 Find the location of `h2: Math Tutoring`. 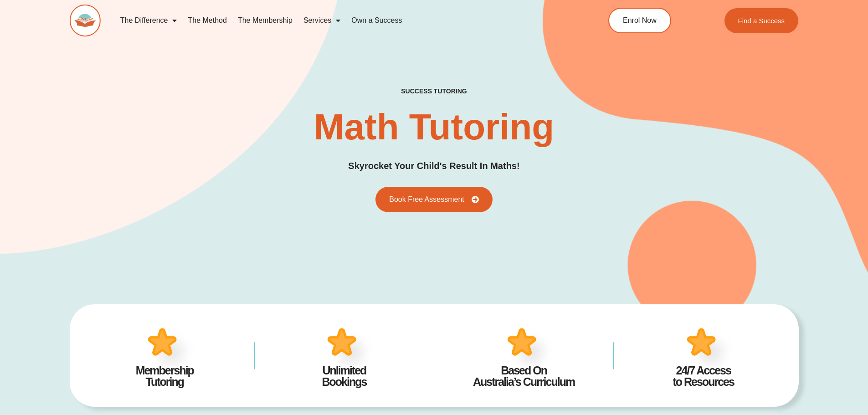

h2: Math Tutoring is located at coordinates (434, 127).